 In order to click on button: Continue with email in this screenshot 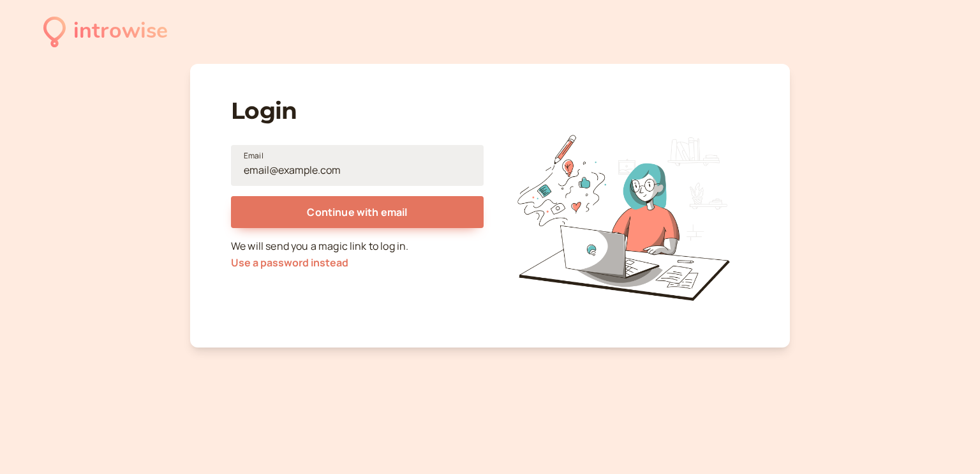, I will do `click(357, 212)`.